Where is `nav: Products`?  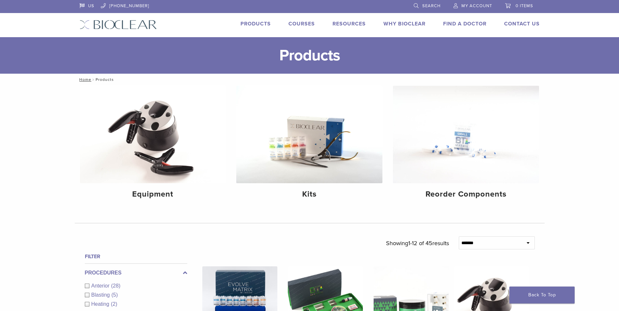
nav: Products is located at coordinates (310, 80).